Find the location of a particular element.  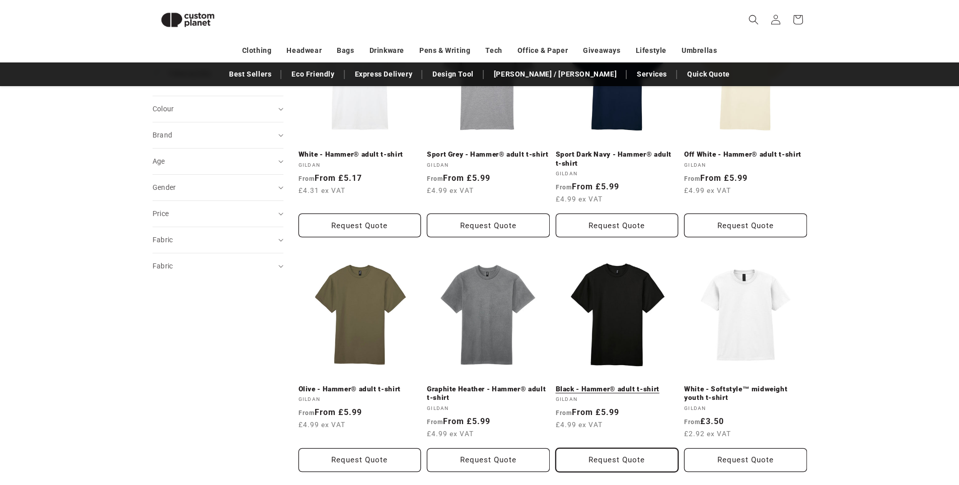

a: Quick Quote is located at coordinates (708, 74).